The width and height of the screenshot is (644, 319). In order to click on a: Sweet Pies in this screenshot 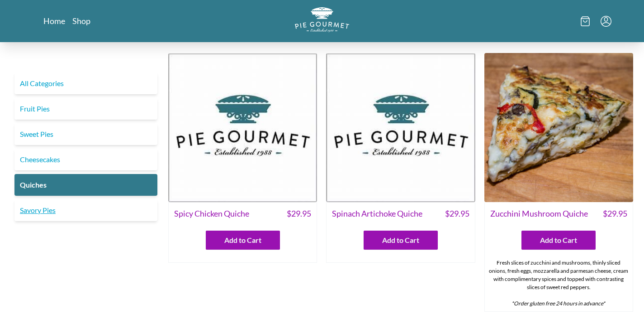, I will do `click(86, 134)`.